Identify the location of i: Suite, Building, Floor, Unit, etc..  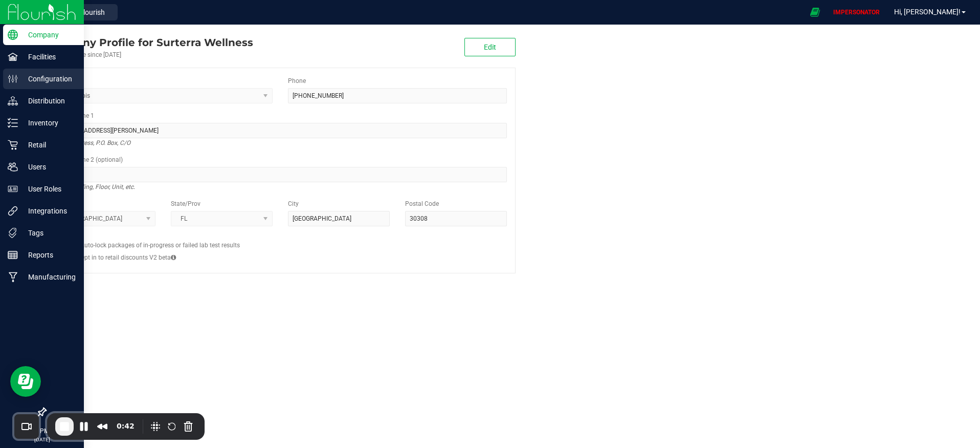
(94, 187).